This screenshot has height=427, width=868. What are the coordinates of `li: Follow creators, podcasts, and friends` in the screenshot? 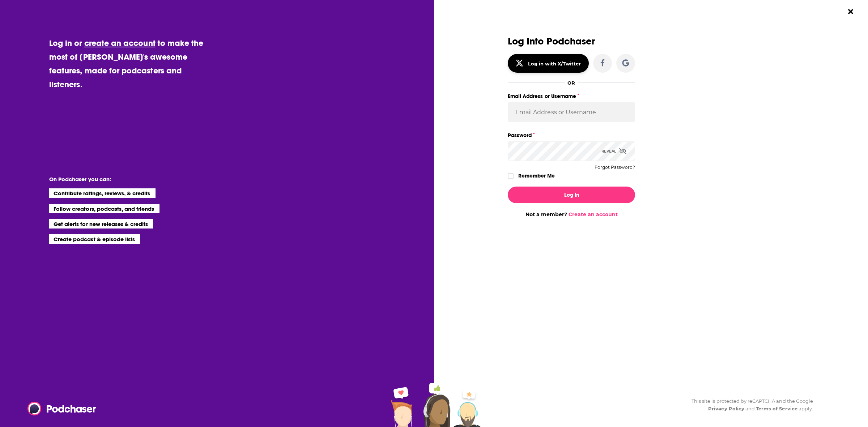 It's located at (104, 209).